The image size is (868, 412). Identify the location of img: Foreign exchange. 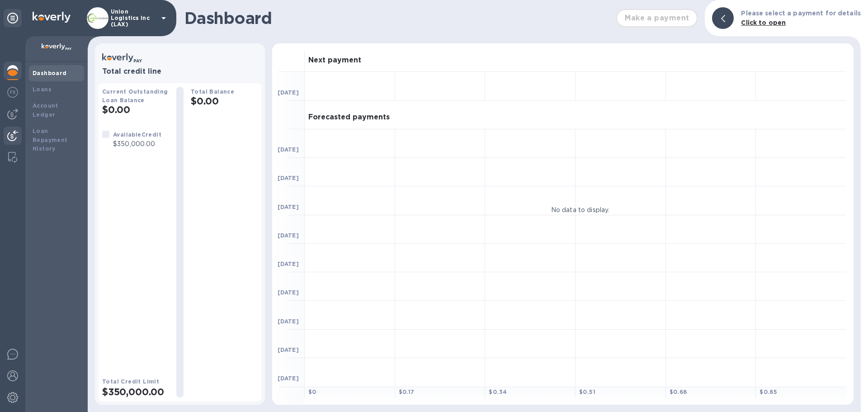
(13, 93).